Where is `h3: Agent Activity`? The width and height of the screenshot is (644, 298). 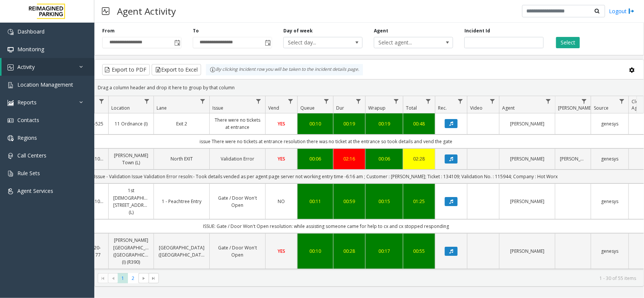
h3: Agent Activity is located at coordinates (146, 11).